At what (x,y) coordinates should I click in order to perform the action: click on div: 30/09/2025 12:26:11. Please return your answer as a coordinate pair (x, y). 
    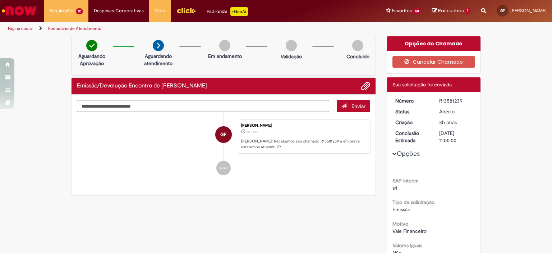
    Looking at the image, I should click on (456, 122).